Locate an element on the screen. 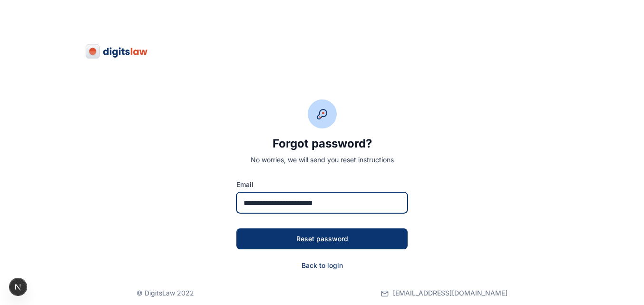  div: Reset password is located at coordinates (322, 239).